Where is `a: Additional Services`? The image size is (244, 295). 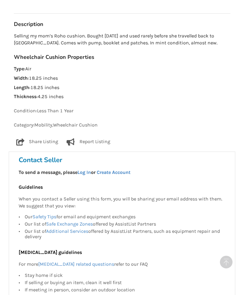 a: Additional Services is located at coordinates (67, 231).